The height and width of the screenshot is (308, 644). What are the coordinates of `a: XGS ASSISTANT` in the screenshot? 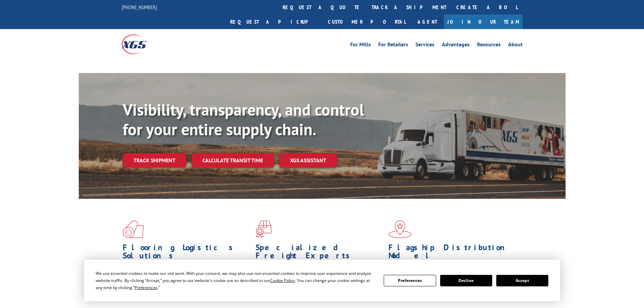 It's located at (308, 160).